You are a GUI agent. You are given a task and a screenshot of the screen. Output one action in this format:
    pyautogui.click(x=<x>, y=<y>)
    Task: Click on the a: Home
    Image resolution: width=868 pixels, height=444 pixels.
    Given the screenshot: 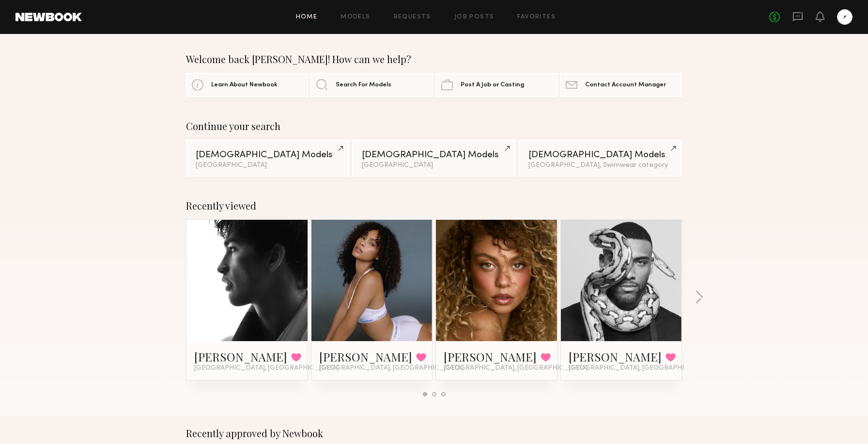 What is the action you would take?
    pyautogui.click(x=307, y=17)
    